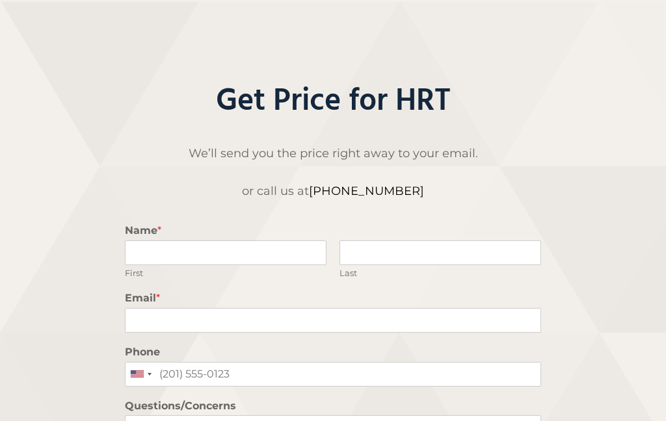 This screenshot has width=666, height=421. What do you see at coordinates (226, 273) in the screenshot?
I see `label: First` at bounding box center [226, 273].